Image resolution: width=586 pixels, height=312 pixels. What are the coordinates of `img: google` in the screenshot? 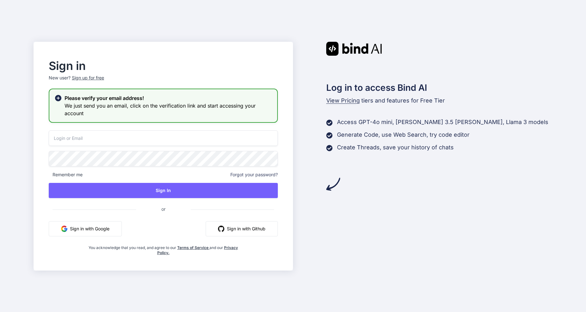 It's located at (64, 229).